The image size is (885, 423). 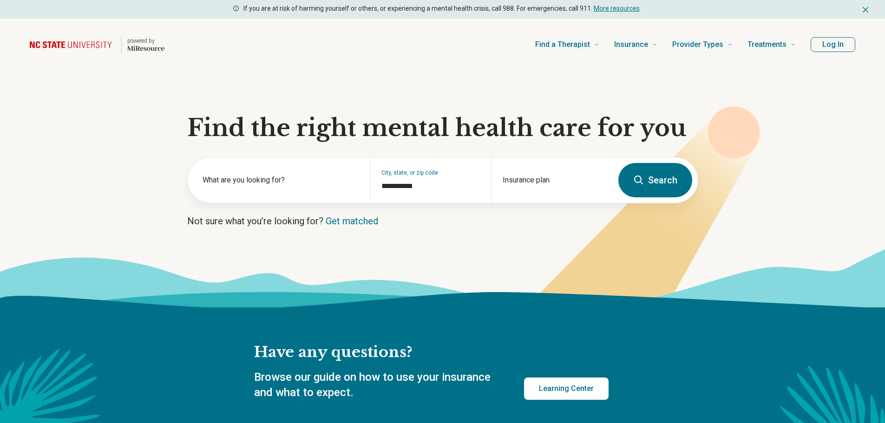 What do you see at coordinates (97, 45) in the screenshot?
I see `a: Home page` at bounding box center [97, 45].